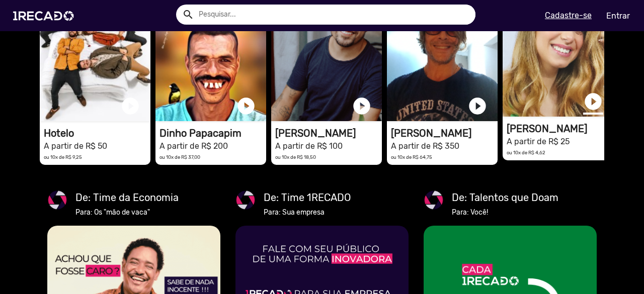  What do you see at coordinates (618, 15) in the screenshot?
I see `a: Entrar` at bounding box center [618, 15].